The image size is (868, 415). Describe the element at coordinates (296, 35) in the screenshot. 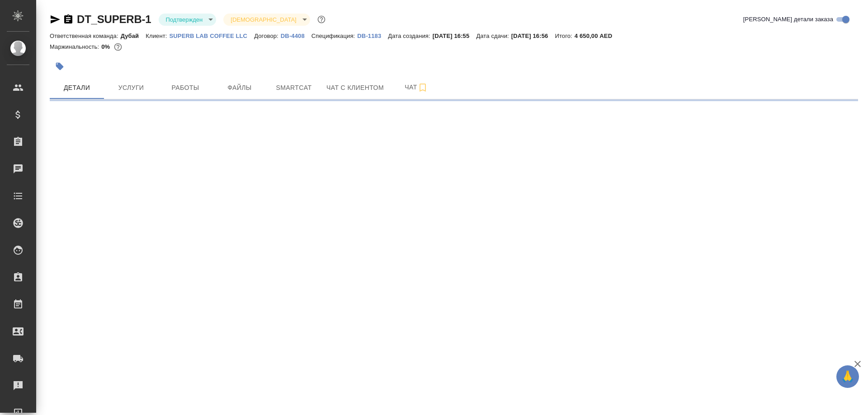

I see `p: DB-4408` at that location.